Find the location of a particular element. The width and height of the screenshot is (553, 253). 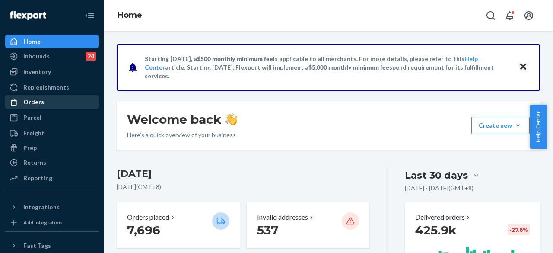

div: Prep is located at coordinates (30, 148).